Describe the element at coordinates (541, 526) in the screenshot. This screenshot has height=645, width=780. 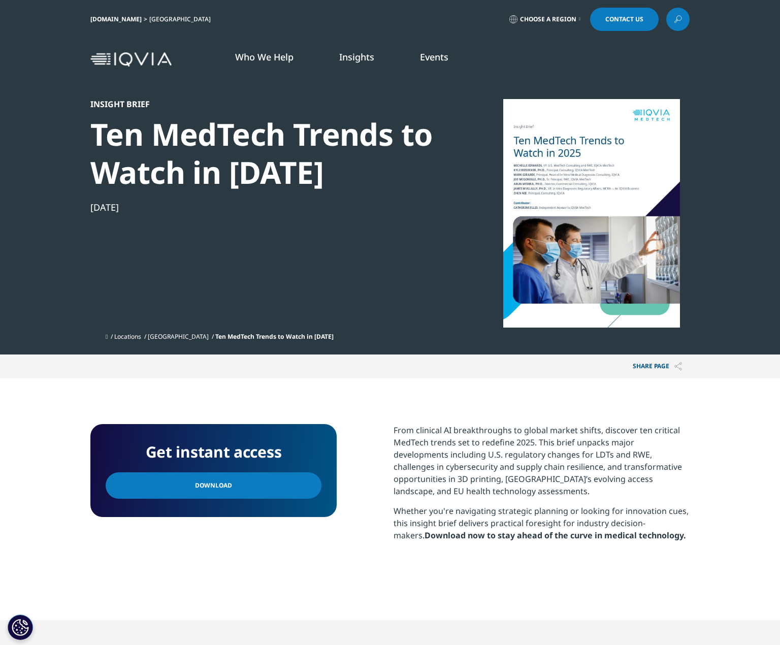
I see `p: Whether you're navigating strategic planning or looking for innovation cues, this insight brief d...` at that location.